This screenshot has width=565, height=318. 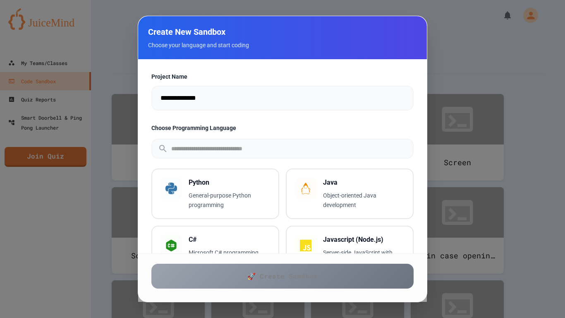 What do you see at coordinates (229, 239) in the screenshot?
I see `h3: C#` at bounding box center [229, 239].